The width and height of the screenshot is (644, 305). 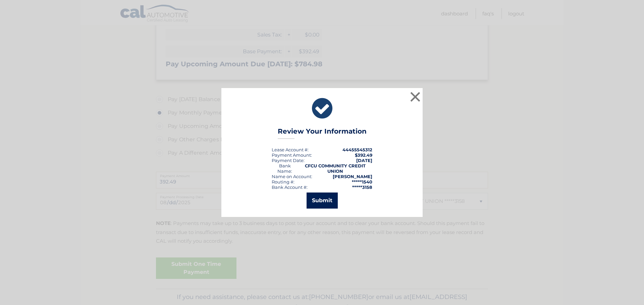 What do you see at coordinates (290, 150) in the screenshot?
I see `div: Lease Account #:` at bounding box center [290, 150].